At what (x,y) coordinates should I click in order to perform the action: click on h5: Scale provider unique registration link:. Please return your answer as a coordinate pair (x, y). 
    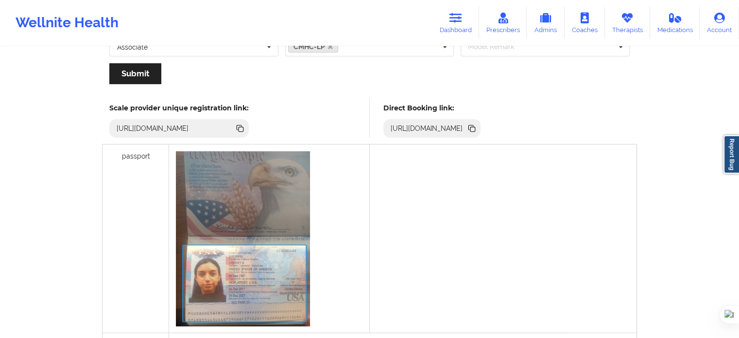
    Looking at the image, I should click on (179, 108).